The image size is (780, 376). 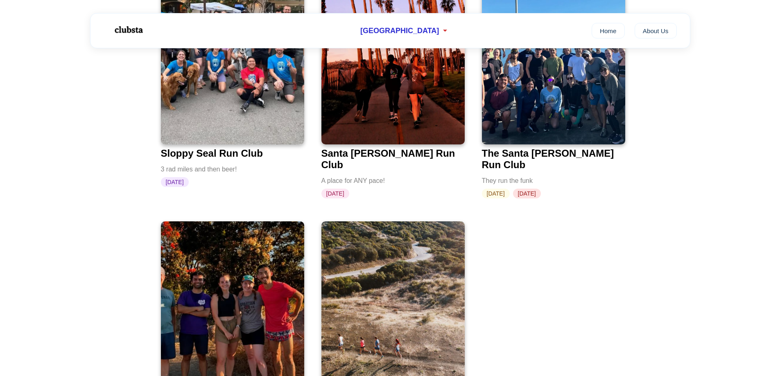 What do you see at coordinates (212, 154) in the screenshot?
I see `div: Sloppy Seal Run Club` at bounding box center [212, 154].